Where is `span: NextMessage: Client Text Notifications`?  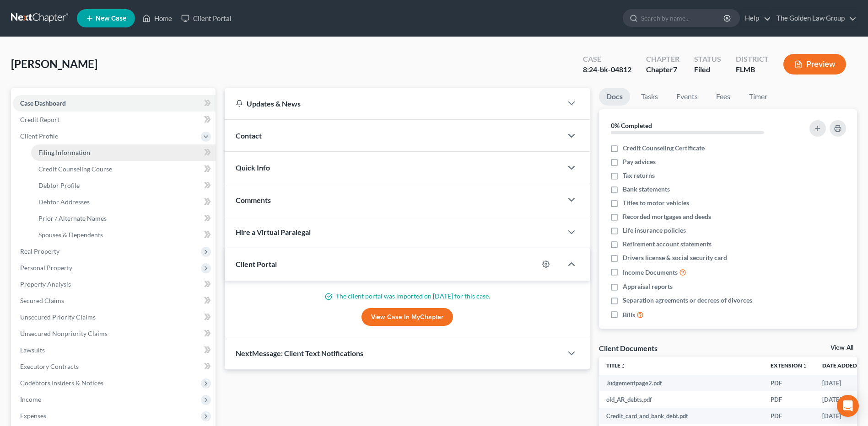
span: NextMessage: Client Text Notifications is located at coordinates (300, 353).